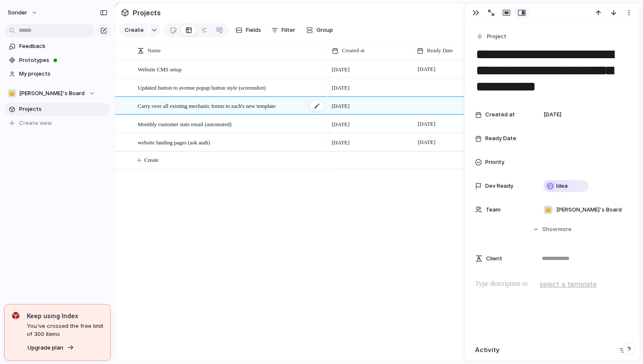  I want to click on button: select a template, so click(568, 284).